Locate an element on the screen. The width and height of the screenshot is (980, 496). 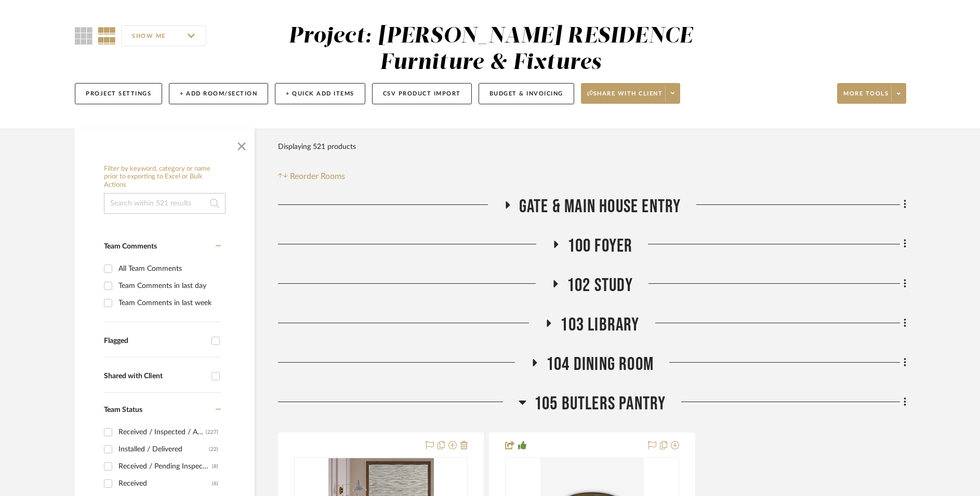
div: Received / Pending Inspection is located at coordinates (165, 466).